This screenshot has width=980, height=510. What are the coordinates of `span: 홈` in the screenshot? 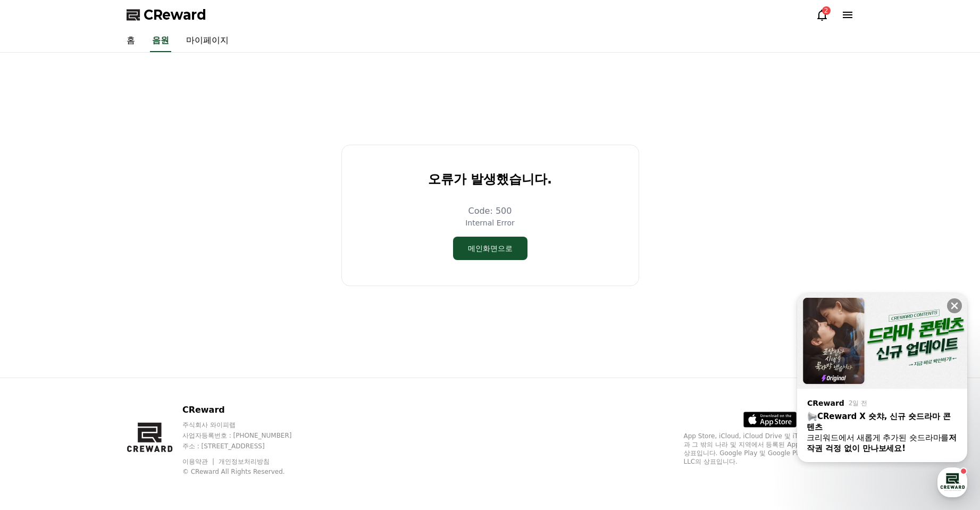 It's located at (36, 358).